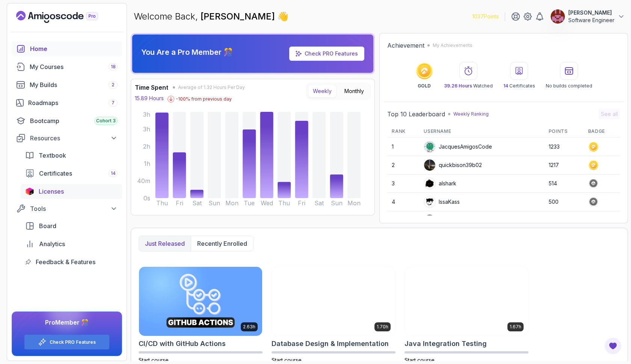 The image size is (631, 364). Describe the element at coordinates (72, 226) in the screenshot. I see `a: board` at that location.